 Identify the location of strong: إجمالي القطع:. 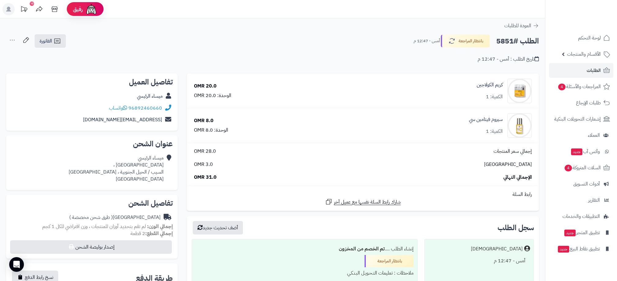
(159, 234).